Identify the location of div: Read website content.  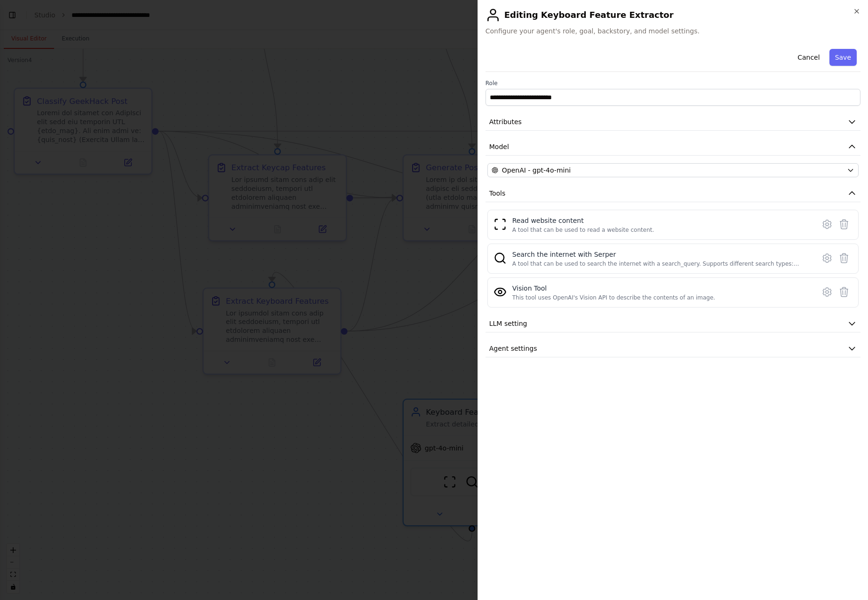
(583, 221).